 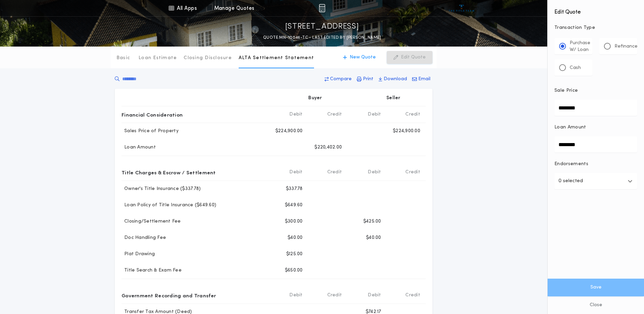 I want to click on p: Financial Consideration, so click(x=152, y=115).